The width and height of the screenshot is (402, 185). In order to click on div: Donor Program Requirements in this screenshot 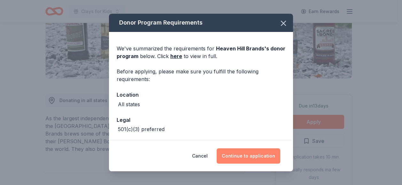, I will do `click(201, 23)`.